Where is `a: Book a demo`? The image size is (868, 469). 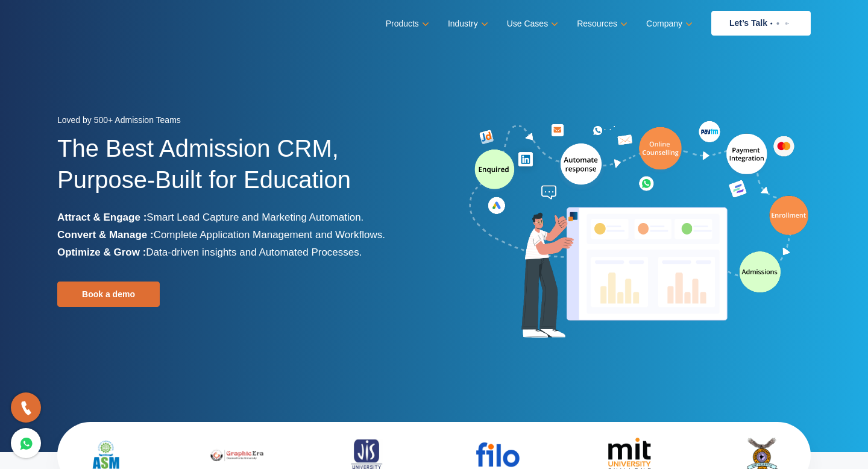
a: Book a demo is located at coordinates (108, 295).